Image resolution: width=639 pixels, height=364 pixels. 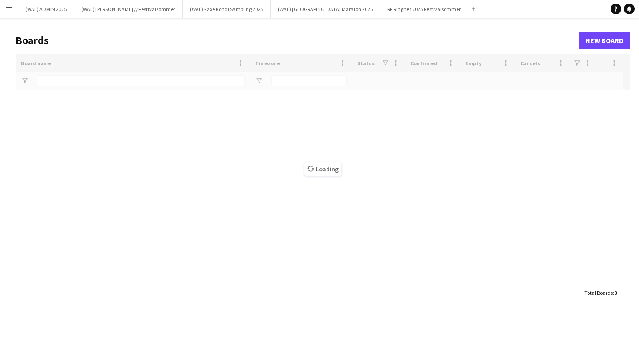 What do you see at coordinates (297, 40) in the screenshot?
I see `h1: Boards` at bounding box center [297, 40].